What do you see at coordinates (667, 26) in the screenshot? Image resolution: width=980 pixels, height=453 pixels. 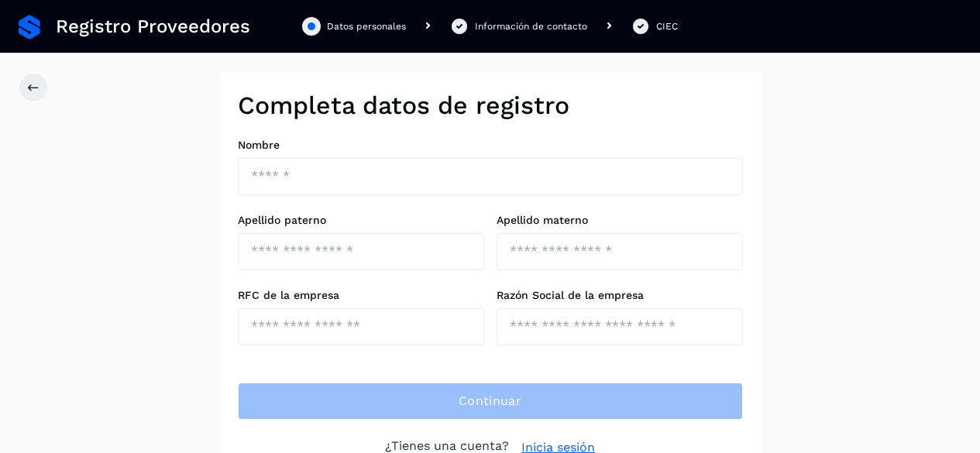 I see `div: CIEC` at bounding box center [667, 26].